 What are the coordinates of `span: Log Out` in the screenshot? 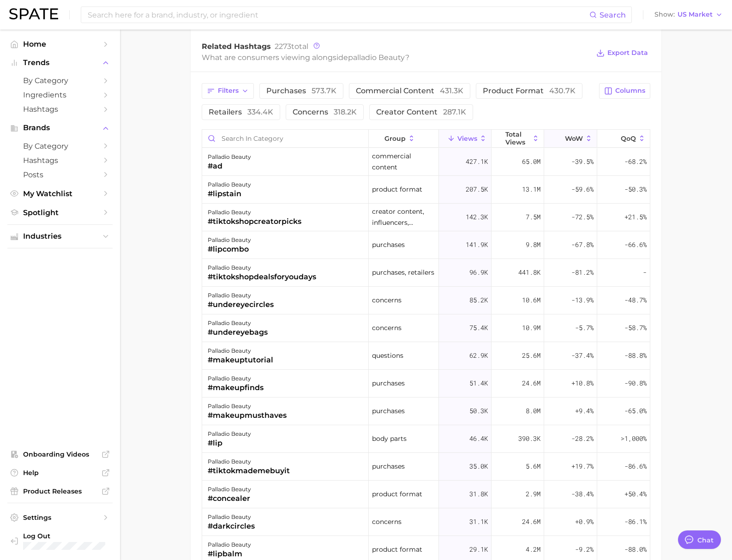 It's located at (65, 536).